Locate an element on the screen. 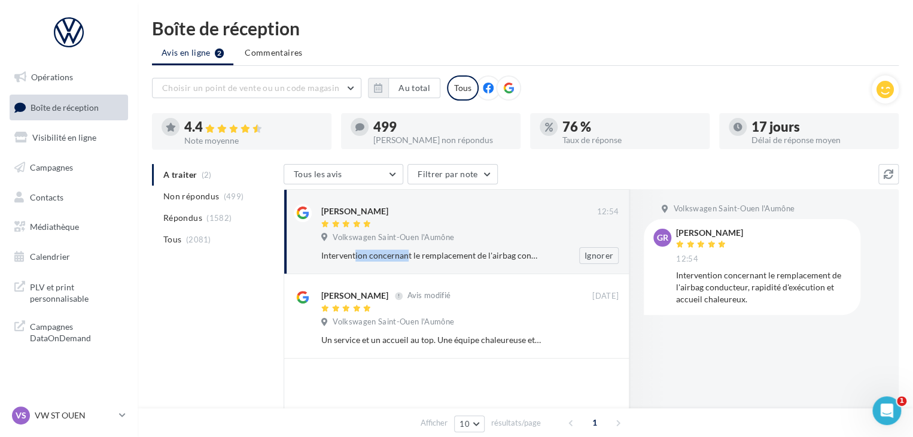 The height and width of the screenshot is (437, 913). span: VS is located at coordinates (21, 415).